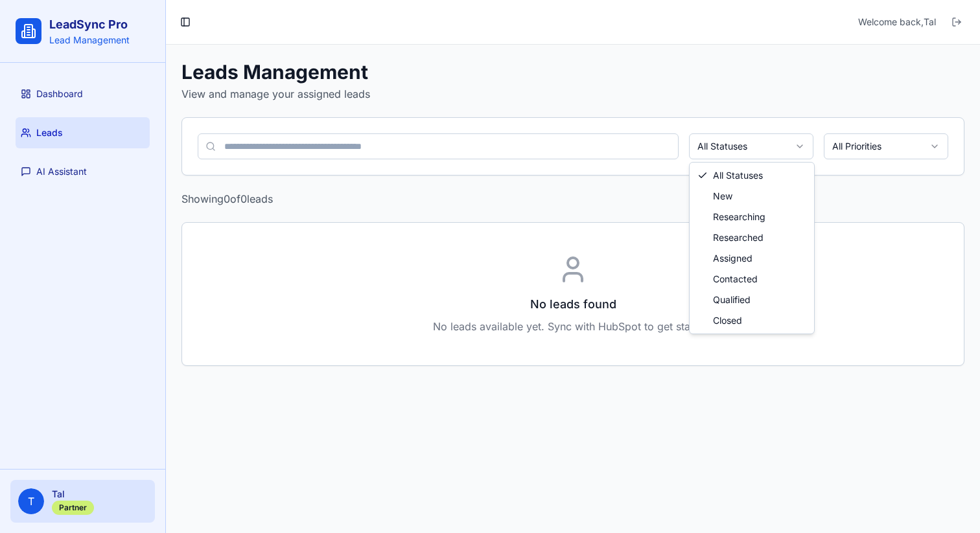  What do you see at coordinates (722, 196) in the screenshot?
I see `span: New` at bounding box center [722, 196].